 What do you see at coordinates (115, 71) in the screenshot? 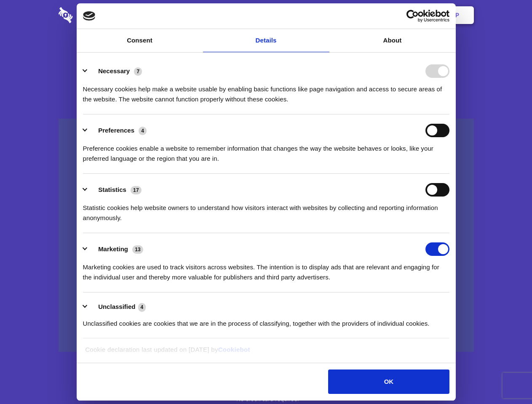
I see `button: Necessary (7)` at bounding box center [115, 71].